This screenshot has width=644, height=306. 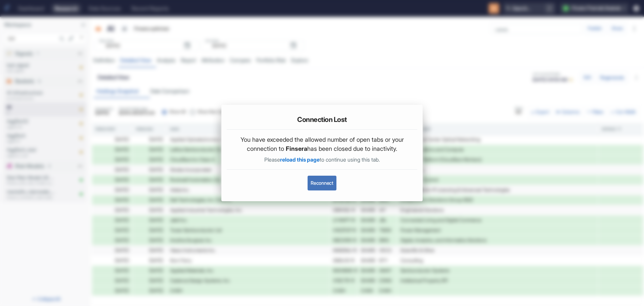 I want to click on span: reload this page, so click(x=300, y=159).